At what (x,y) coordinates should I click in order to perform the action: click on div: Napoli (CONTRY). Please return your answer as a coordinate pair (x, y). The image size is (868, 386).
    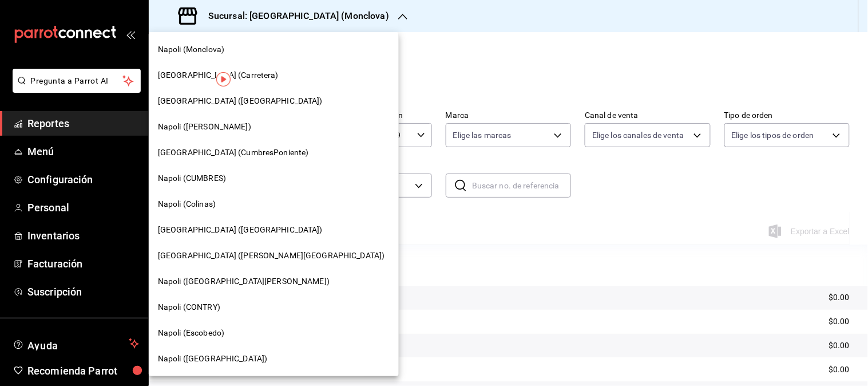
    Looking at the image, I should click on (273, 306).